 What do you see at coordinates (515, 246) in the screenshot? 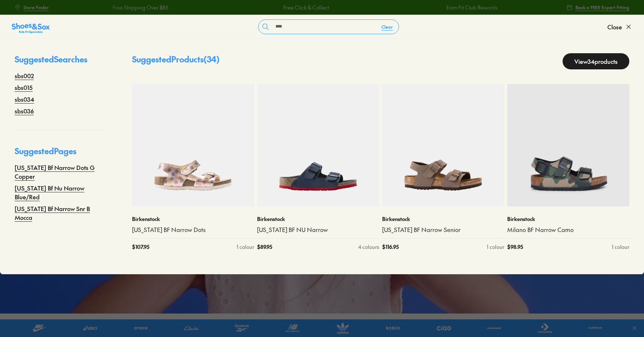
I see `span: $ 98.95` at bounding box center [515, 246].